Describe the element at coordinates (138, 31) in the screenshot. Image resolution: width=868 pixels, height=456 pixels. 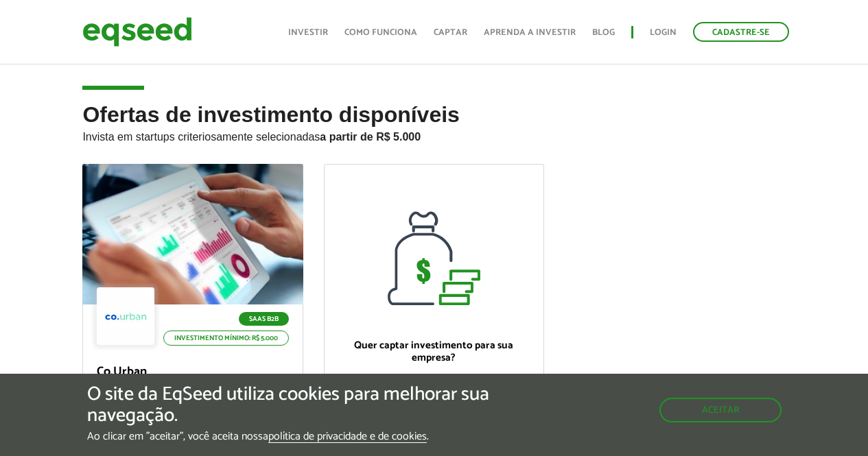
I see `img: EqSeed` at that location.